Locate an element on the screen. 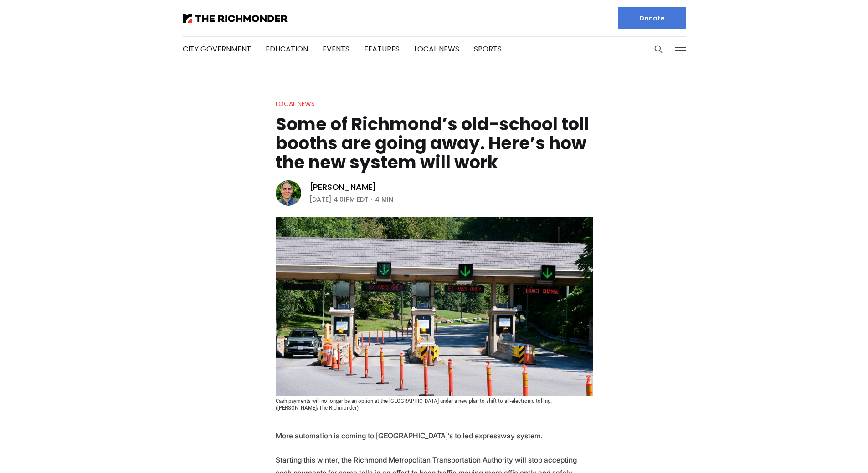  img: Graham Moomaw is located at coordinates (289, 193).